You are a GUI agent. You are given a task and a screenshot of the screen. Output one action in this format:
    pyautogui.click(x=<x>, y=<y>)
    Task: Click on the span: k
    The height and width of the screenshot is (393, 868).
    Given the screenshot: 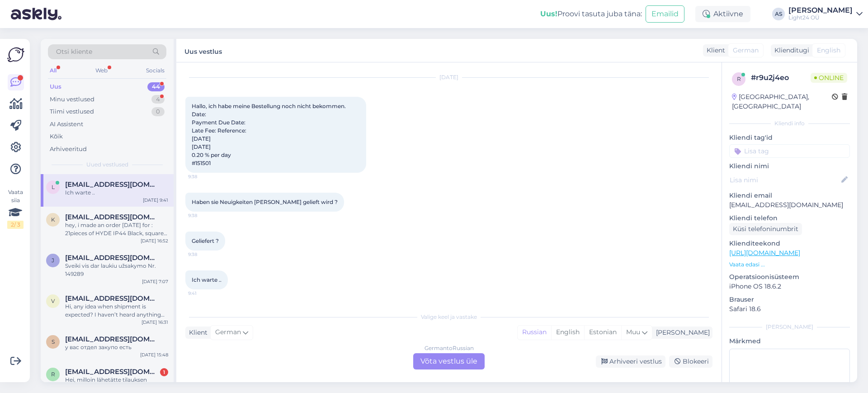 What is the action you would take?
    pyautogui.click(x=53, y=220)
    